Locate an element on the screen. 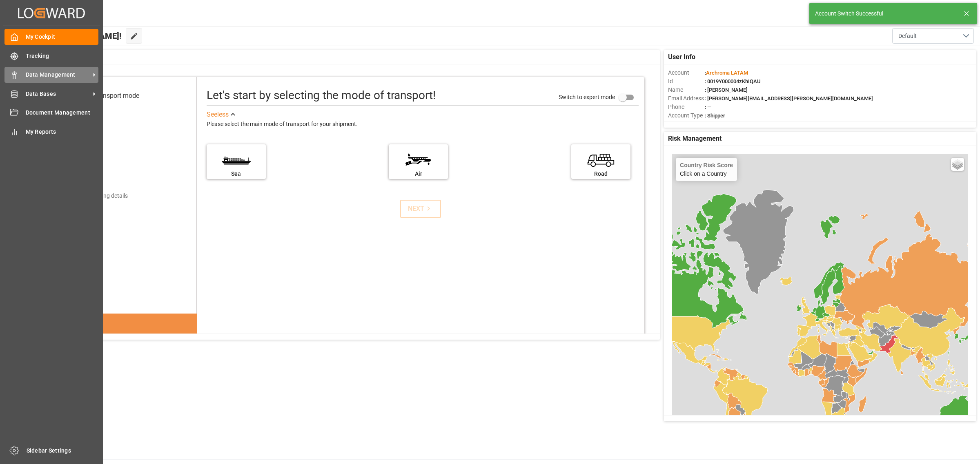 This screenshot has height=464, width=980. span: Email Address is located at coordinates (686, 98).